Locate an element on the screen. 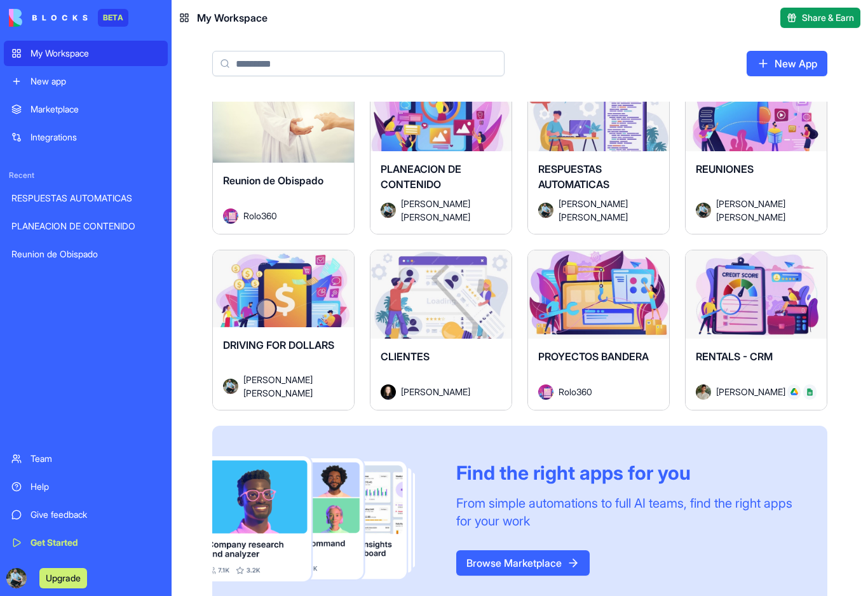 Image resolution: width=868 pixels, height=596 pixels. a: BETA is located at coordinates (69, 18).